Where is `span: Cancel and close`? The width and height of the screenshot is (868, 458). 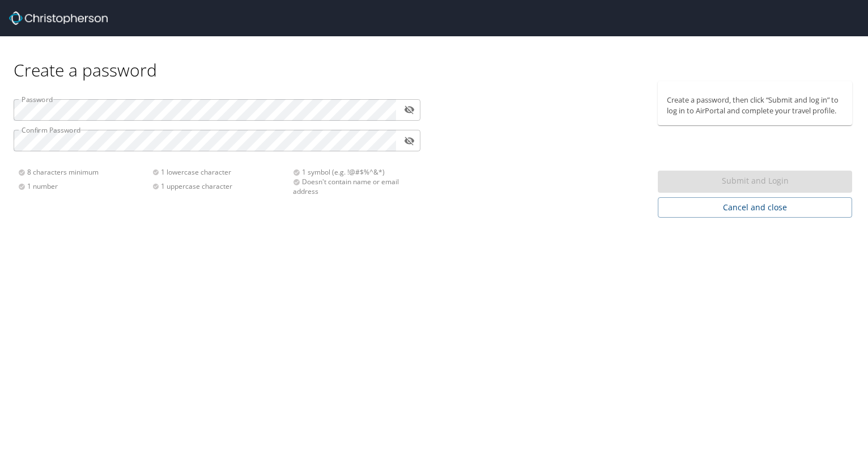
span: Cancel and close is located at coordinates (754, 208).